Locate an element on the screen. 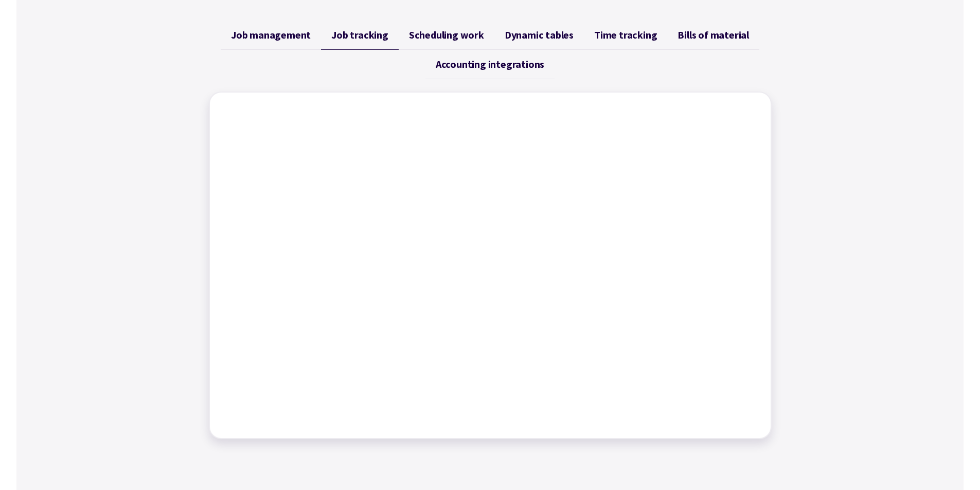  span: Bills of material is located at coordinates (713, 35).